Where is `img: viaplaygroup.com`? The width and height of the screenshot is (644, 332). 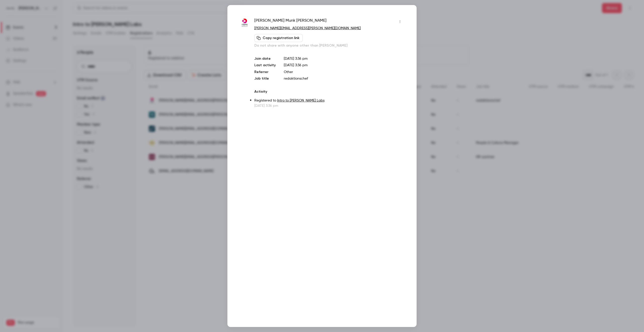 img: viaplaygroup.com is located at coordinates (245, 22).